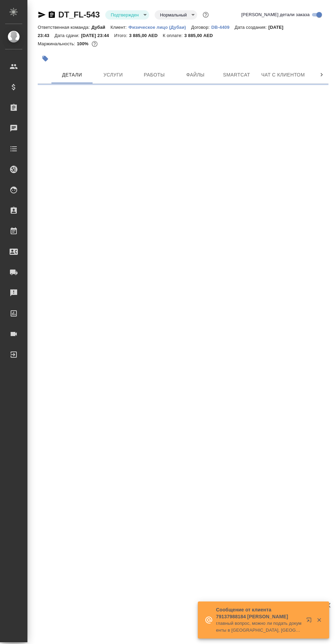  Describe the element at coordinates (223, 27) in the screenshot. I see `a: DB-4409` at that location.